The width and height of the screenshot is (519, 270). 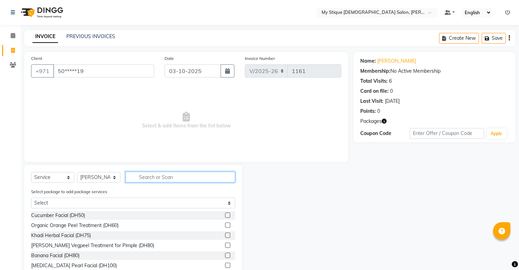 I want to click on span: Select & add items from the list below, so click(x=186, y=120).